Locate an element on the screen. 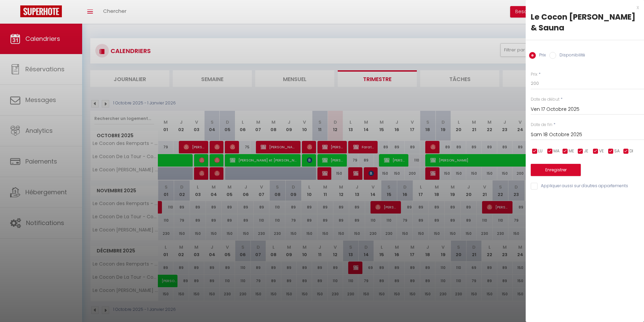 This screenshot has height=322, width=644. span: ME is located at coordinates (572, 151).